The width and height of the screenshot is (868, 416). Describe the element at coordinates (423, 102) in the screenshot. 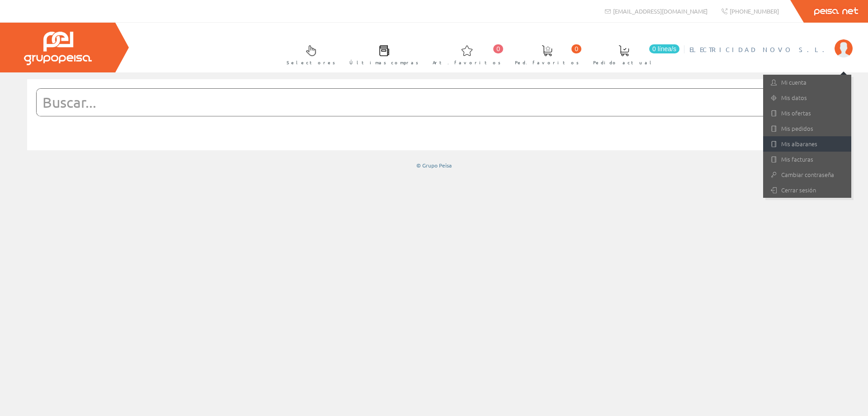

I see `input: Buscar...` at that location.